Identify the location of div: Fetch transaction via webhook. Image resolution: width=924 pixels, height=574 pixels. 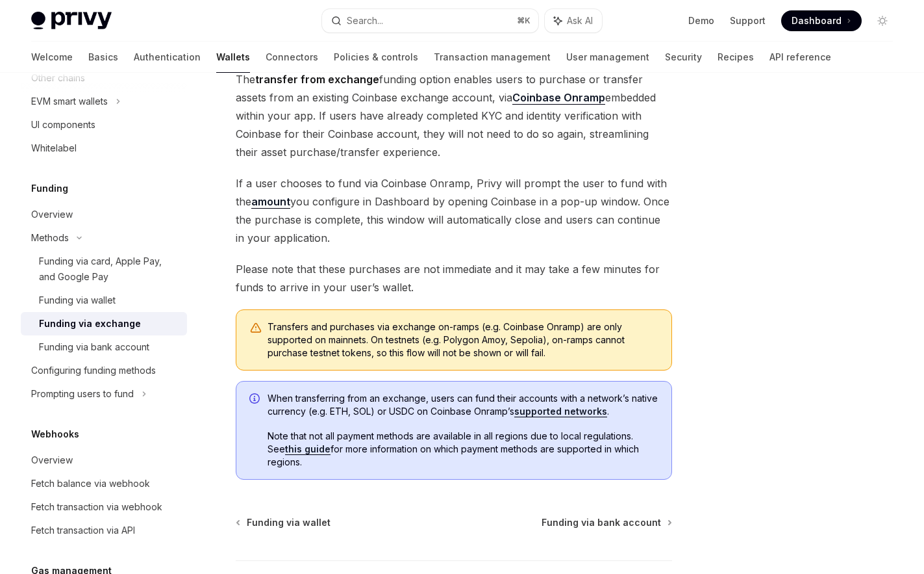
(97, 507).